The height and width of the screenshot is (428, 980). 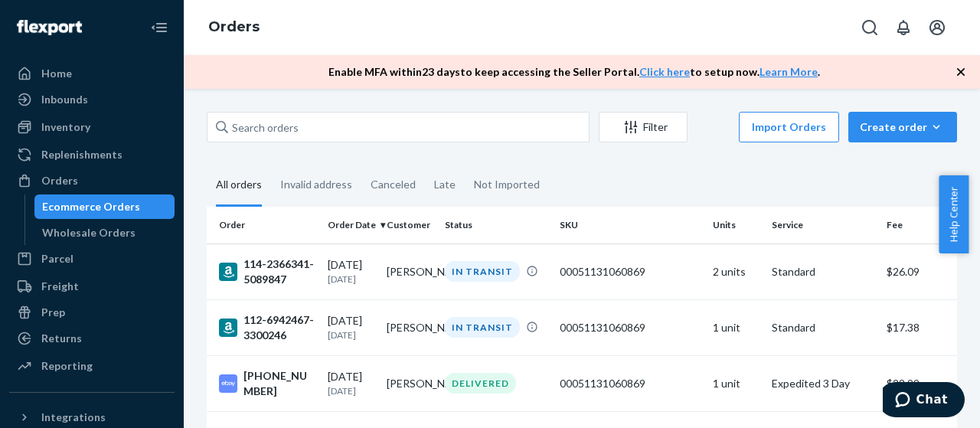 What do you see at coordinates (823, 384) in the screenshot?
I see `p: Expedited 3 Day` at bounding box center [823, 384].